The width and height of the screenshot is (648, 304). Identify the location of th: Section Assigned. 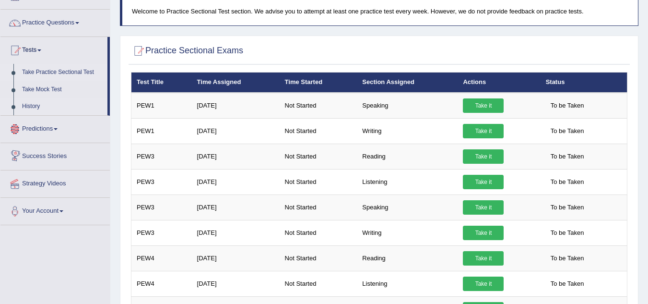
(407, 83).